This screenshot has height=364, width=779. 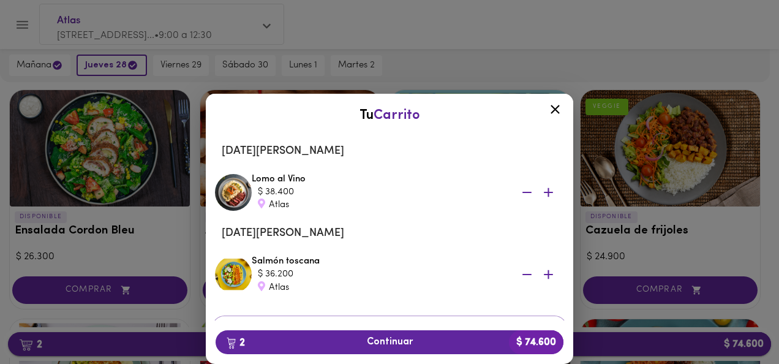 I want to click on span: Continuar, so click(x=390, y=342).